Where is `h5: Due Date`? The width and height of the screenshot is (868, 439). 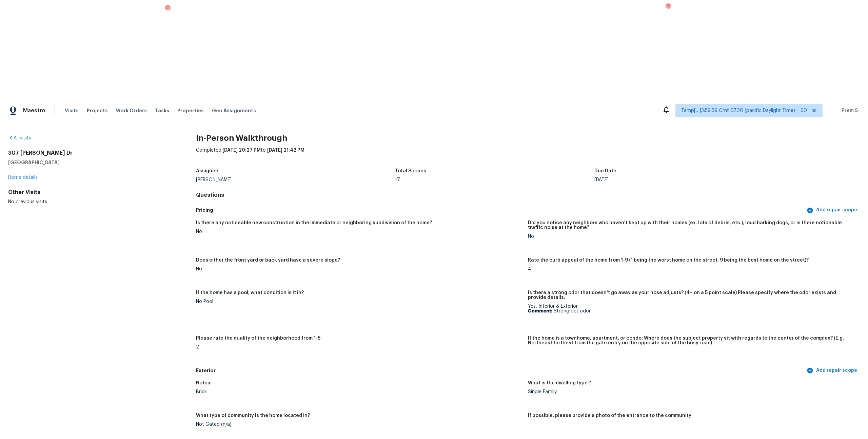 h5: Due Date is located at coordinates (605, 171).